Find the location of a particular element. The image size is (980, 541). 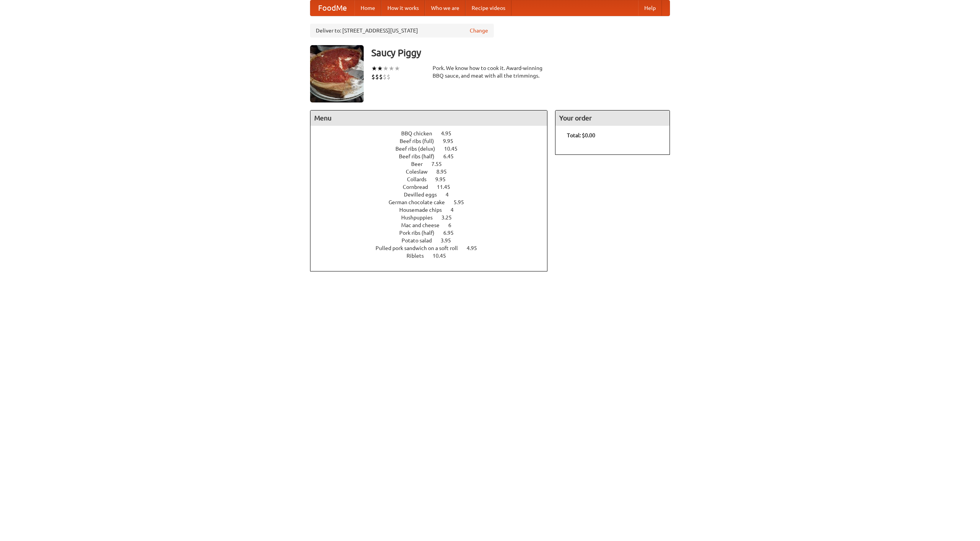

a: Pulled pork sandwich on a soft roll 4.95 is located at coordinates (433, 248).